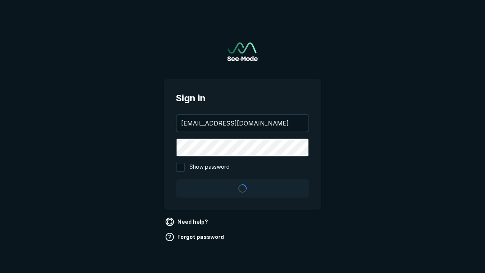 This screenshot has height=273, width=485. Describe the element at coordinates (195, 237) in the screenshot. I see `a: Forgot password` at that location.